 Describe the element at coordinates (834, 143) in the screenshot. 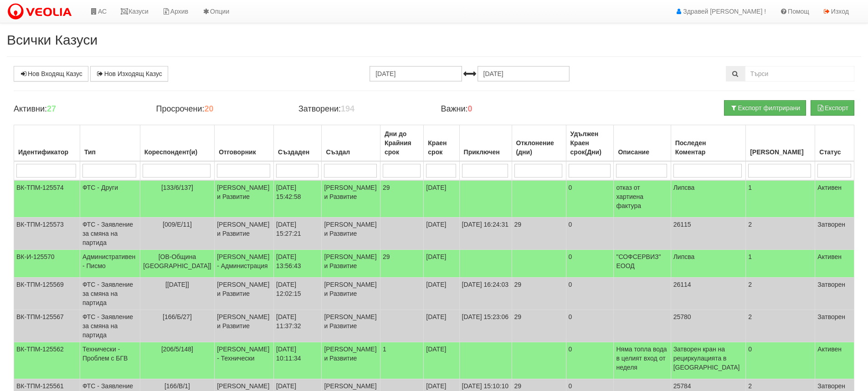

I see `th: Статус: No sort applied, activate to apply an ascending sort` at that location.